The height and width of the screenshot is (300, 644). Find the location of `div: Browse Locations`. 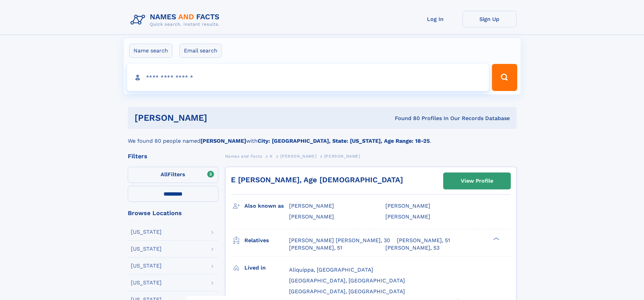

div: Browse Locations is located at coordinates (173, 213).